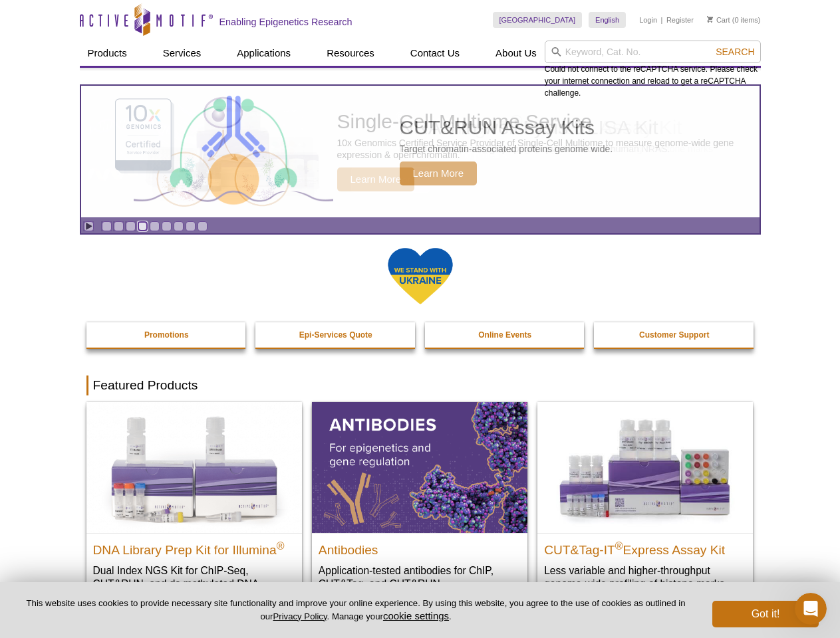 The image size is (840, 638). What do you see at coordinates (607, 20) in the screenshot?
I see `a: English` at bounding box center [607, 20].